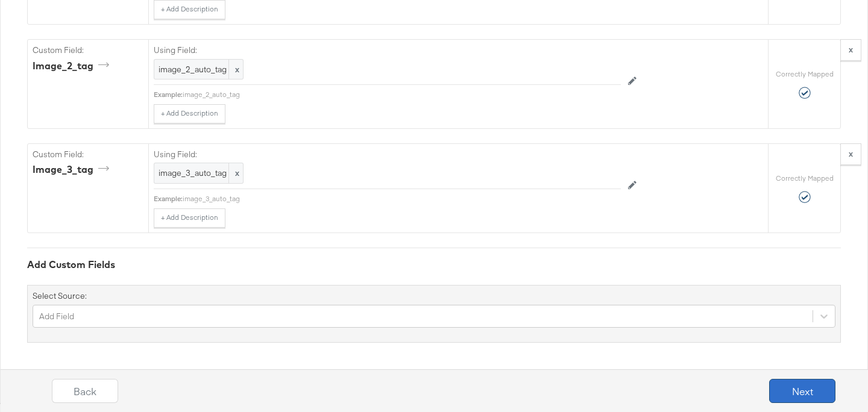 The width and height of the screenshot is (868, 412). Describe the element at coordinates (199, 70) in the screenshot. I see `span: image_2_auto_tag` at that location.